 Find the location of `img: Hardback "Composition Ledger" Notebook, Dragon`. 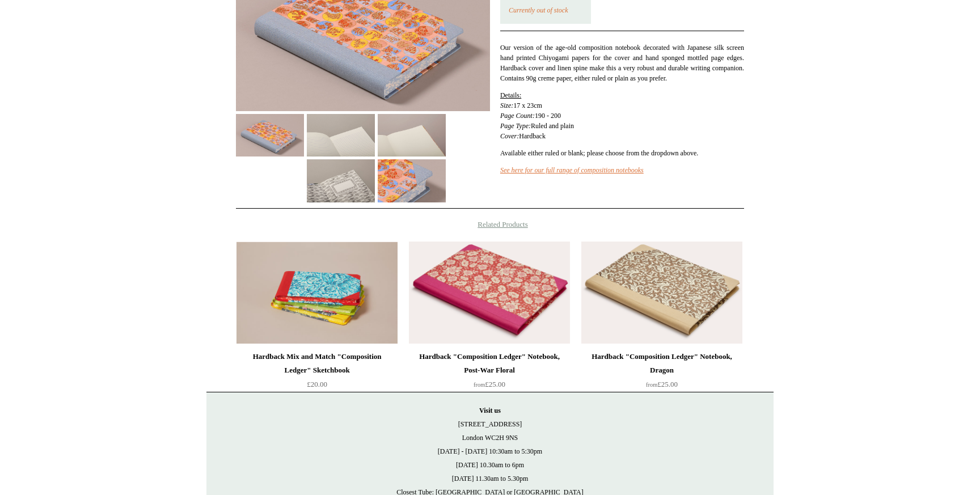

img: Hardback "Composition Ledger" Notebook, Dragon is located at coordinates (661, 292).